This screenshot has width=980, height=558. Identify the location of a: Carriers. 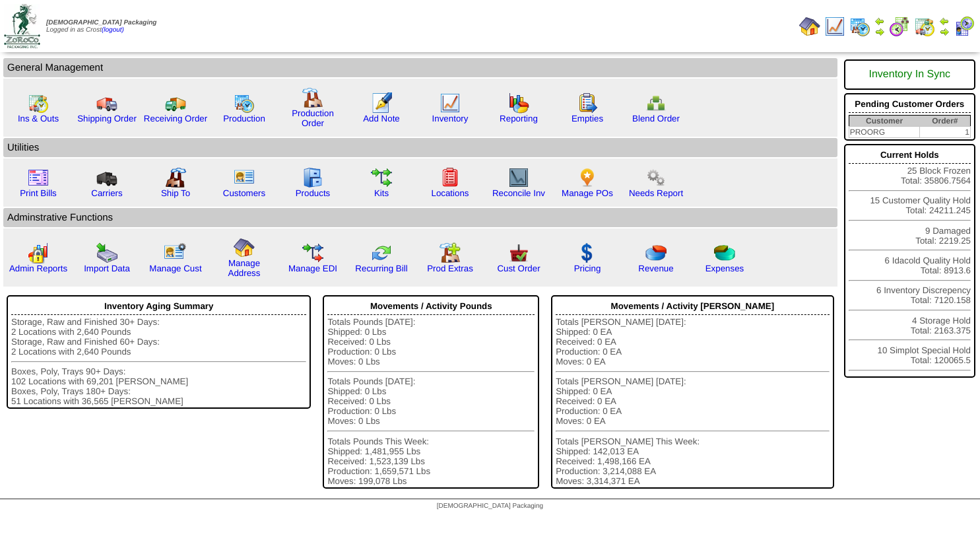
(106, 193).